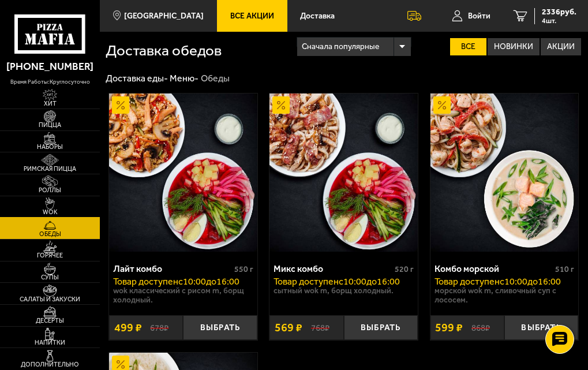 Image resolution: width=588 pixels, height=370 pixels. What do you see at coordinates (504, 173) in the screenshot?
I see `a: АкционныйКомбо морской` at bounding box center [504, 173].